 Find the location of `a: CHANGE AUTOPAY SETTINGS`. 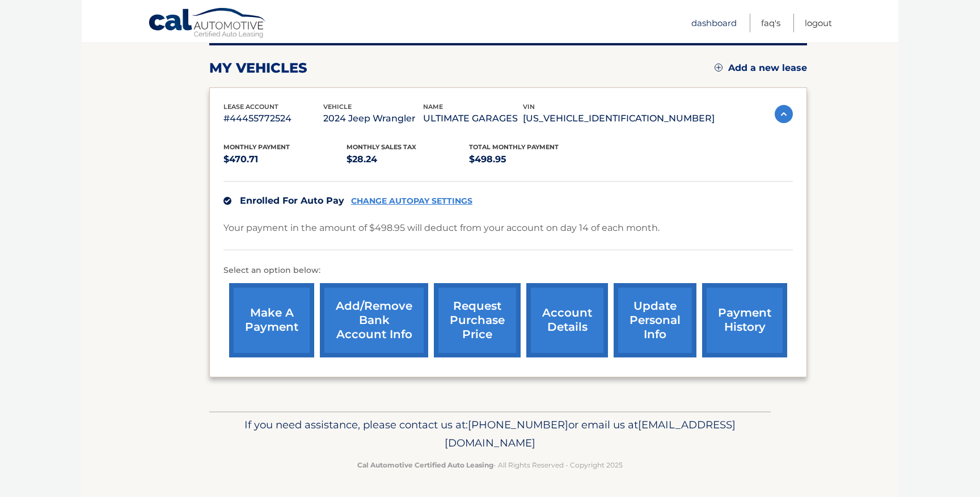

a: CHANGE AUTOPAY SETTINGS is located at coordinates (412, 201).